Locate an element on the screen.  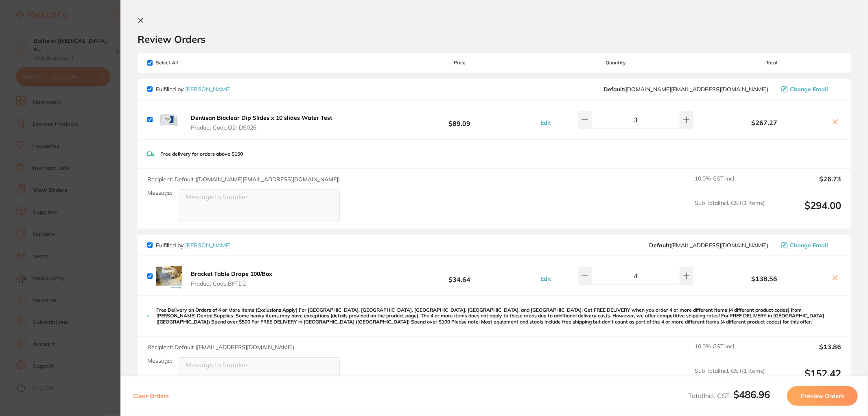
output: $294.00 is located at coordinates (806, 211).